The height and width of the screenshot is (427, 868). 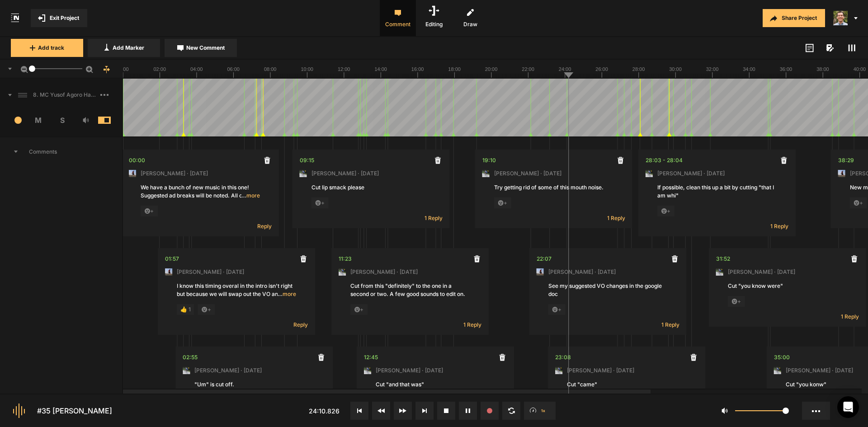 What do you see at coordinates (197, 69) in the screenshot?
I see `text: 04:00` at bounding box center [197, 69].